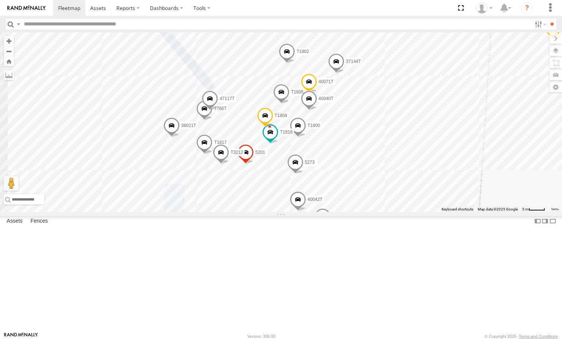 This screenshot has width=562, height=340. What do you see at coordinates (260, 152) in the screenshot?
I see `span: 5201` at bounding box center [260, 152].